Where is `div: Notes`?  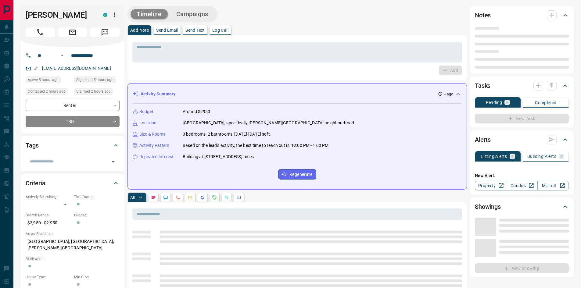
div: Notes is located at coordinates (522, 15).